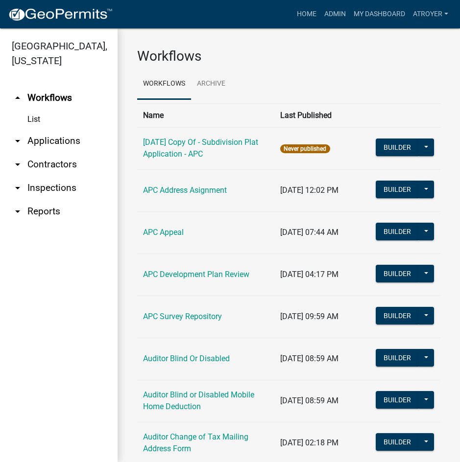 Image resolution: width=460 pixels, height=462 pixels. I want to click on a: atroyer, so click(430, 14).